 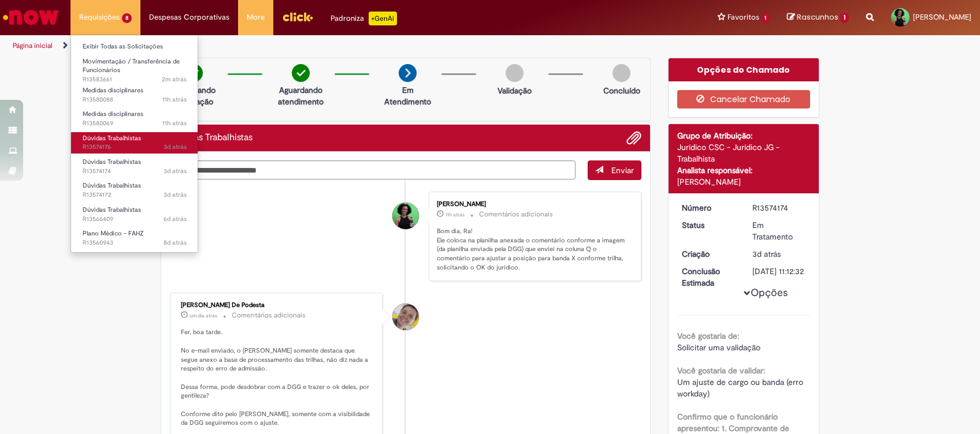 I want to click on div: Raissa Alves De Podesta, so click(x=406, y=317).